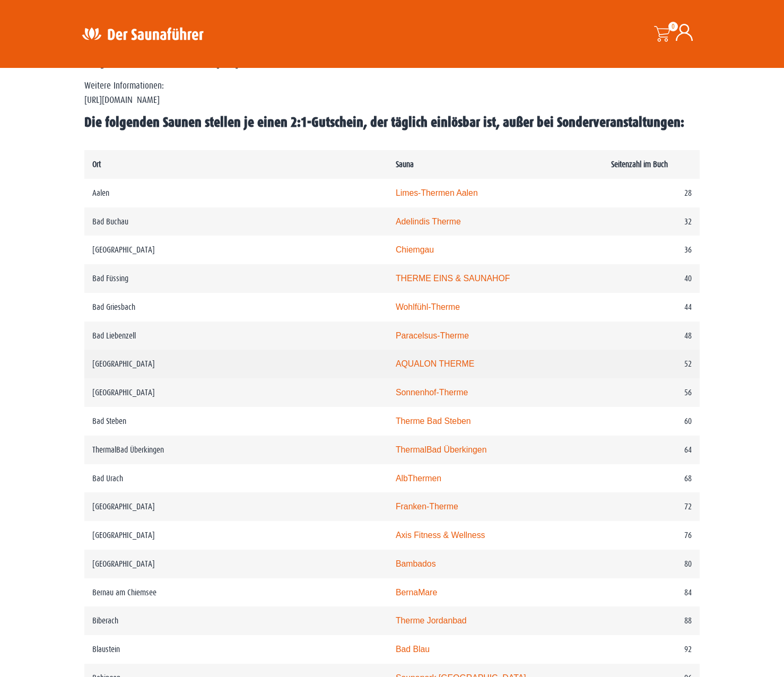 This screenshot has width=784, height=677. What do you see at coordinates (652, 478) in the screenshot?
I see `td: 68` at bounding box center [652, 478].